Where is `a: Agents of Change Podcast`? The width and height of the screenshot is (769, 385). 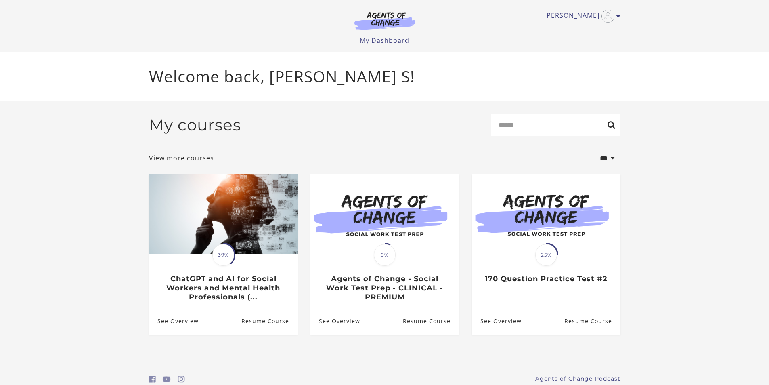 a: Agents of Change Podcast is located at coordinates (577, 378).